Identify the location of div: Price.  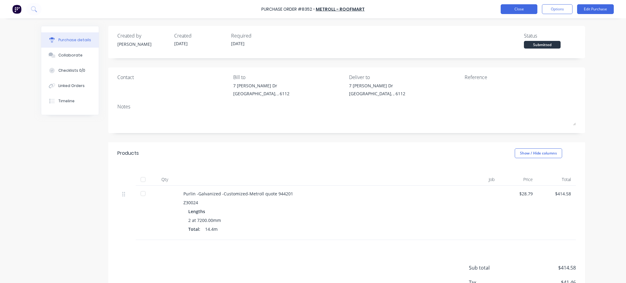
(519, 180).